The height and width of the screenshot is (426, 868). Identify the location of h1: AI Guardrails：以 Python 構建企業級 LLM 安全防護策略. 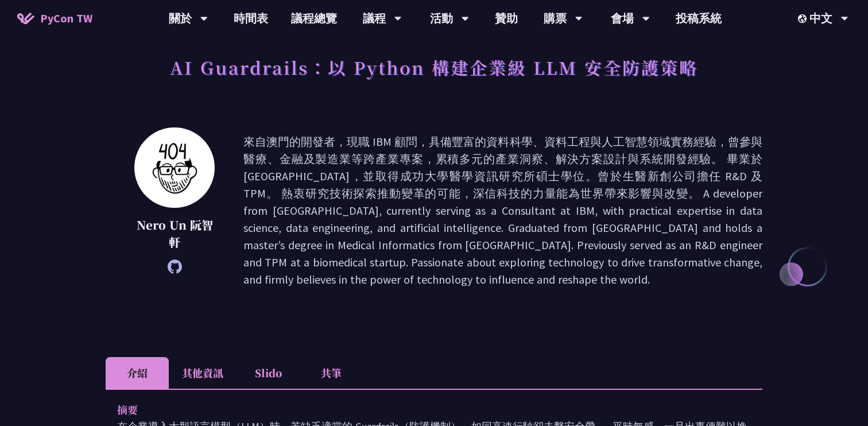
(434, 67).